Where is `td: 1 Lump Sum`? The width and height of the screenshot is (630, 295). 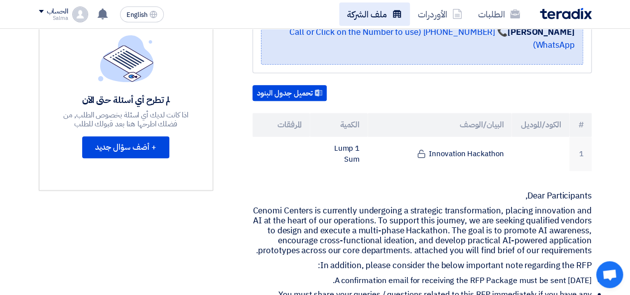
td: 1 Lump Sum is located at coordinates (339, 154).